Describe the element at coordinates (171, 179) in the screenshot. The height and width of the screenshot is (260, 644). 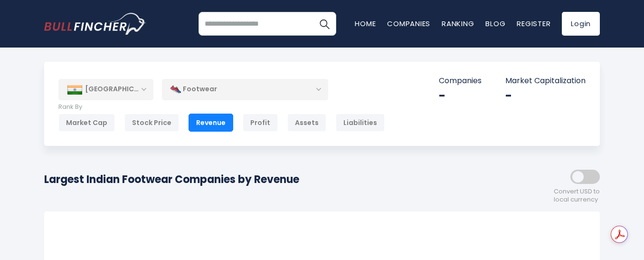
I see `h1: Largest Indian Footwear Companies by Revenue` at that location.